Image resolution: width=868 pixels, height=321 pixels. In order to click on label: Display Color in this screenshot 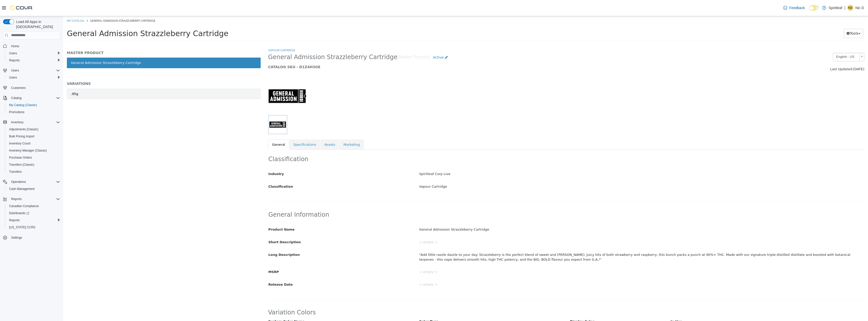, I will do `click(554, 306)`.